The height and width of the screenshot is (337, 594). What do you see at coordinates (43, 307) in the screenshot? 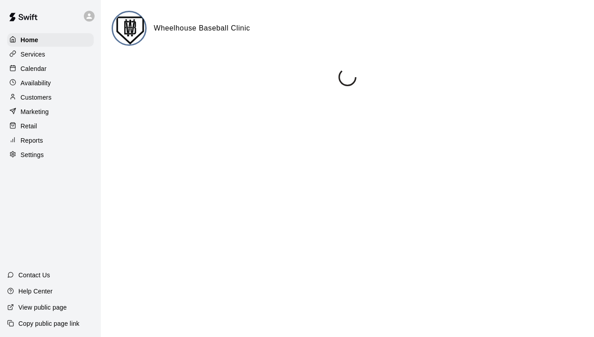
I see `p: View public page` at bounding box center [43, 307].